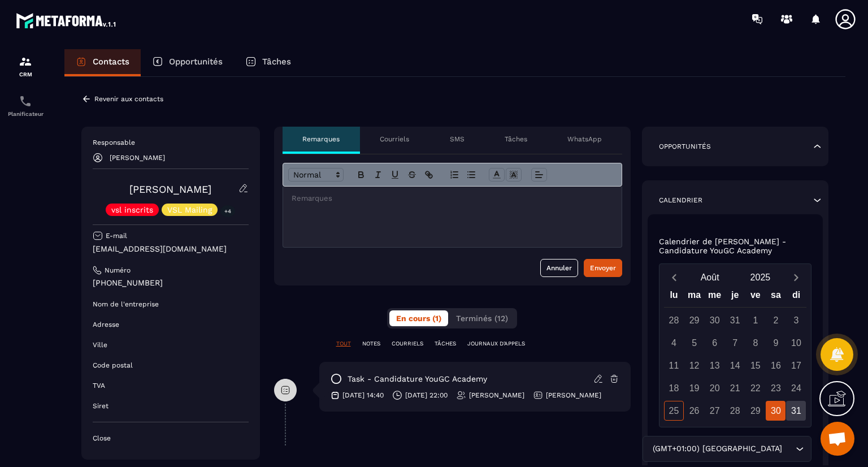 The image size is (868, 467). Describe the element at coordinates (344, 344) in the screenshot. I see `p: TOUT` at that location.